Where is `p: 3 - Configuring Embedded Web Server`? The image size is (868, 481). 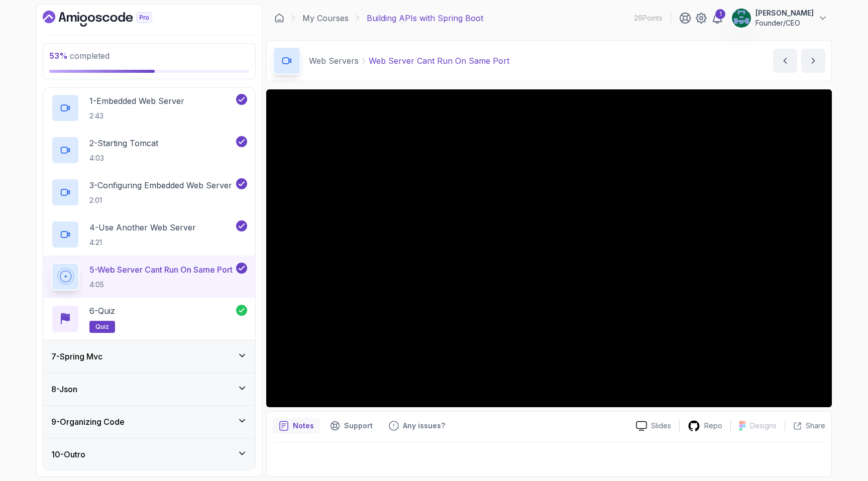
p: 3 - Configuring Embedded Web Server is located at coordinates (161, 185).